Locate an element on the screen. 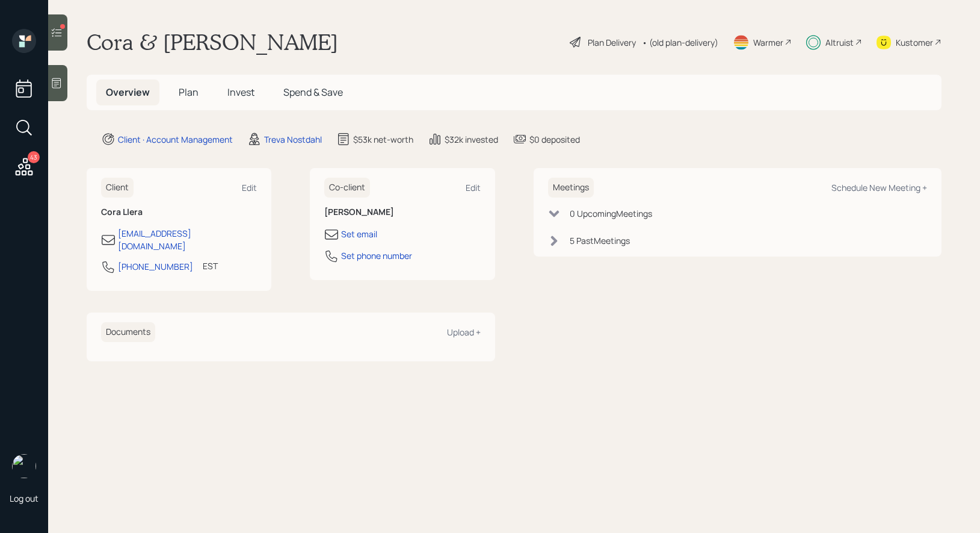 The image size is (980, 533). div: EST is located at coordinates (210, 266).